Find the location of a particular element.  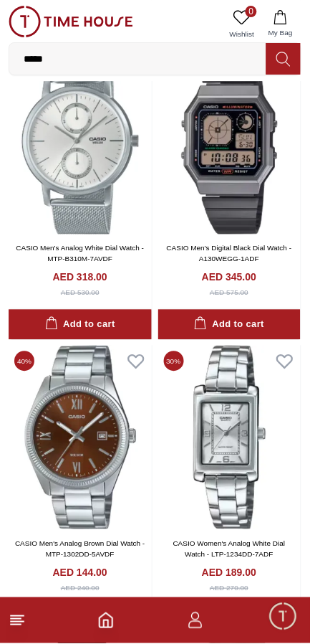

img: CASIO Women's Analog White Dial Watch - LTP-1234DD-7ADF is located at coordinates (230, 437).